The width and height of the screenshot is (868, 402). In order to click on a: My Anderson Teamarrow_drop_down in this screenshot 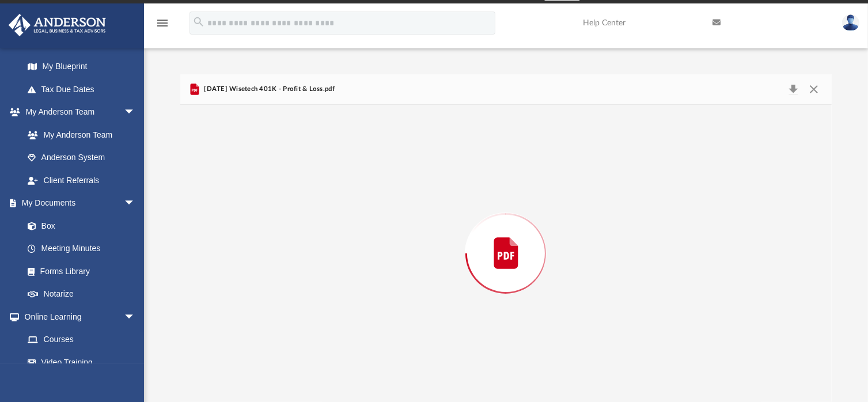, I will do `click(77, 112)`.